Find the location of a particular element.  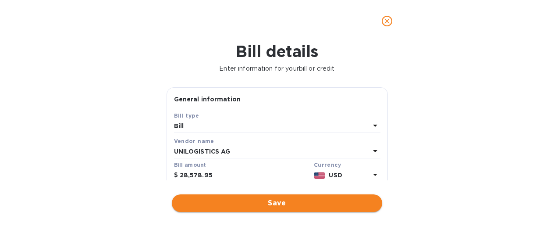

button: Save is located at coordinates (277, 203).